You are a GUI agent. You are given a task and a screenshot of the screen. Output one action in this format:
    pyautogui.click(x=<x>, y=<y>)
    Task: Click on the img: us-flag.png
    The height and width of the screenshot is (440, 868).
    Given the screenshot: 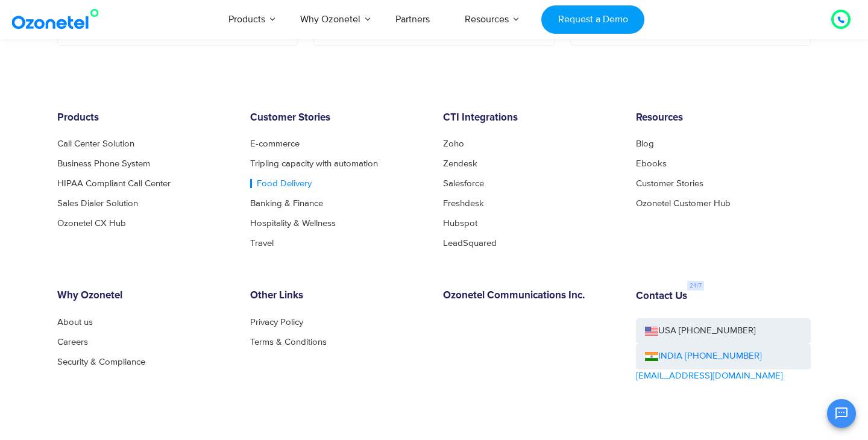 What is the action you would take?
    pyautogui.click(x=652, y=331)
    